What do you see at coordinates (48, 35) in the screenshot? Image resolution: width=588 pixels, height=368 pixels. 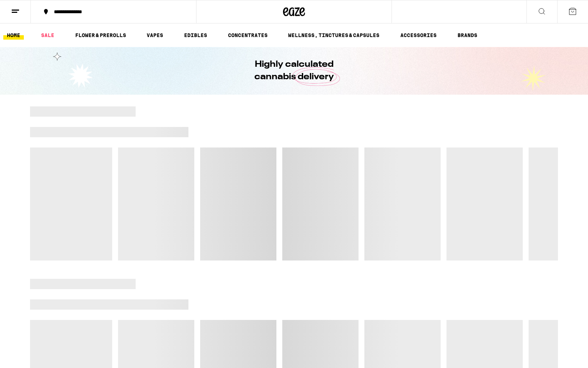 I see `a: SALE` at bounding box center [48, 35].